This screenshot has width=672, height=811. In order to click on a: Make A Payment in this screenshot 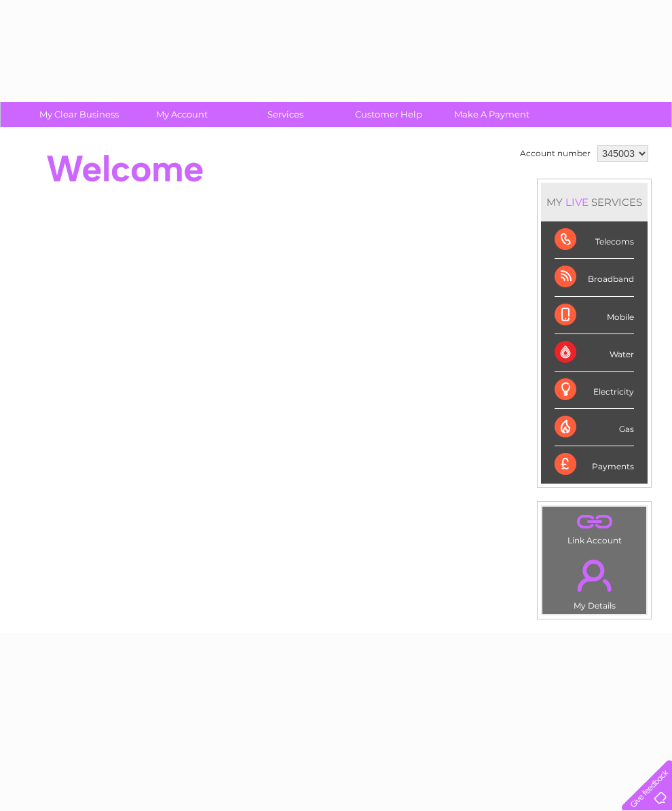, I will do `click(492, 114)`.